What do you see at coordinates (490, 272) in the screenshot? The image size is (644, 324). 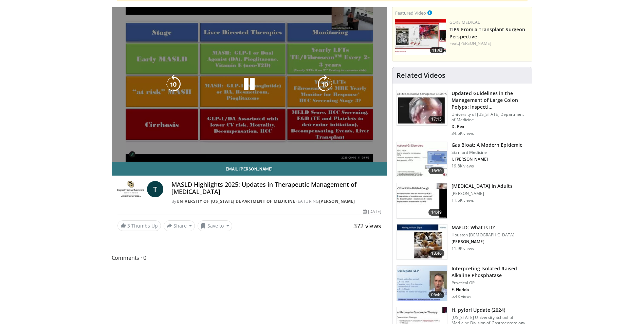 I see `h3: Interpreting Isolated Raised Alkaline Phosphatase` at bounding box center [490, 272].